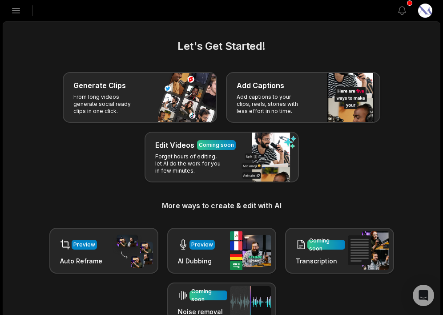 The height and width of the screenshot is (315, 443). What do you see at coordinates (190, 164) in the screenshot?
I see `p: Forget hours of editing, let AI do the work for you in few minutes.` at bounding box center [190, 164].